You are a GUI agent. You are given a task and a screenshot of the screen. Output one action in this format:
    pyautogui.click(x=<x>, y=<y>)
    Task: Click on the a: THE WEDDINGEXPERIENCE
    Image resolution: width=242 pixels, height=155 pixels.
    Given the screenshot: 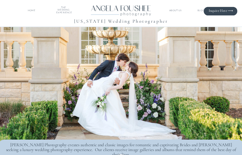 What is the action you would take?
    pyautogui.click(x=64, y=10)
    